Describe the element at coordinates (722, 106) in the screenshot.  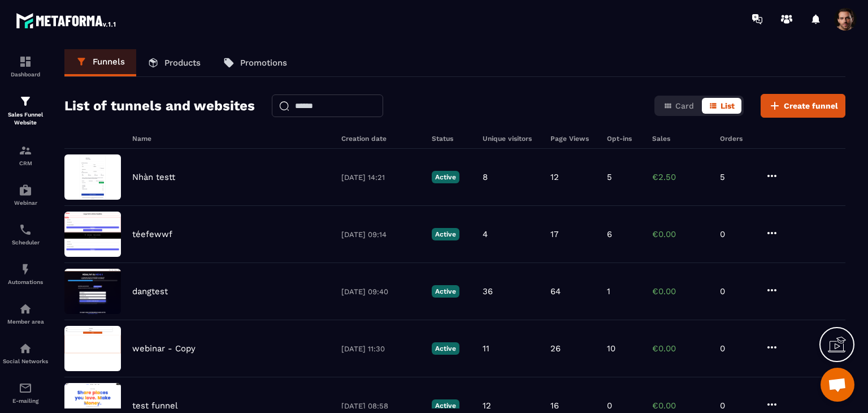
I see `button: List` at that location.